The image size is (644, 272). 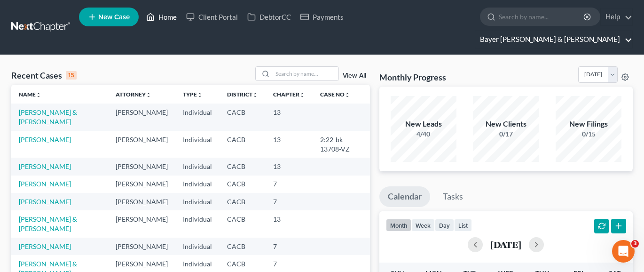 What do you see at coordinates (355, 76) in the screenshot?
I see `a: View All` at bounding box center [355, 76].